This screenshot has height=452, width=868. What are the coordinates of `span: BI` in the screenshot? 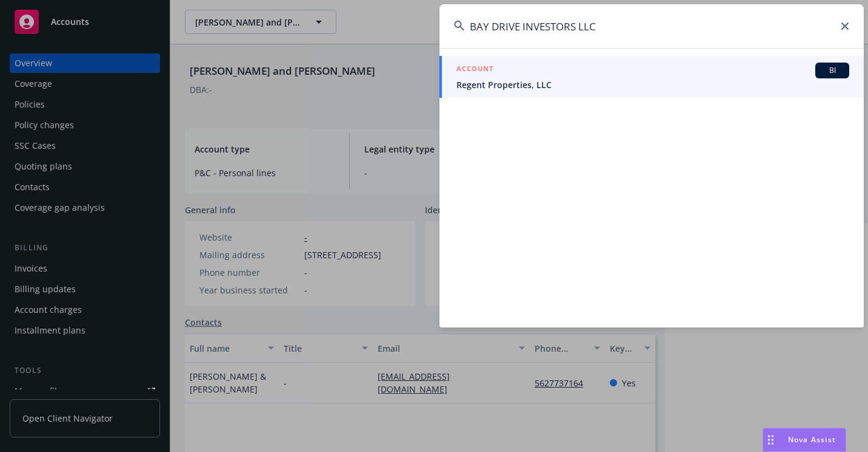 It's located at (833, 71).